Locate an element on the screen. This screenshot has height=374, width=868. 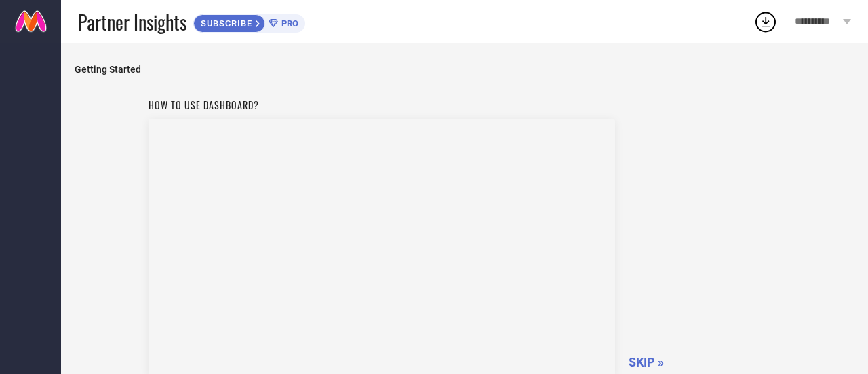
span: Partner Insights is located at coordinates (132, 22).